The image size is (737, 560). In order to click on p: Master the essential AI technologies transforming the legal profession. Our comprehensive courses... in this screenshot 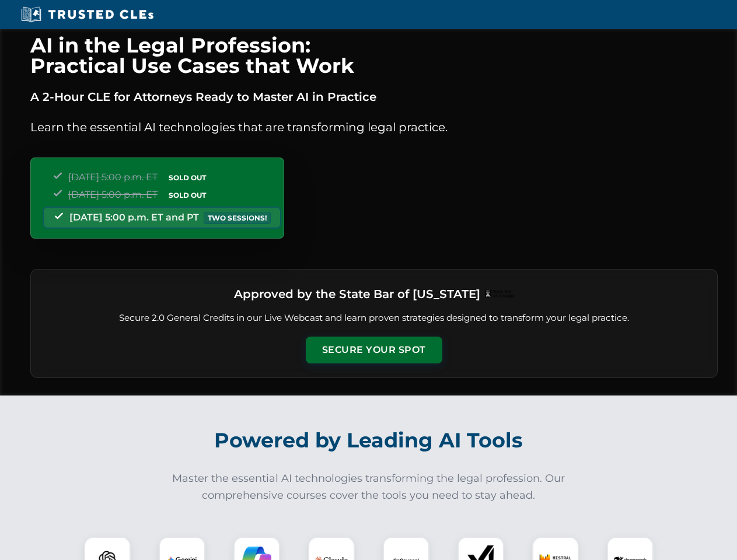, I will do `click(369, 487)`.